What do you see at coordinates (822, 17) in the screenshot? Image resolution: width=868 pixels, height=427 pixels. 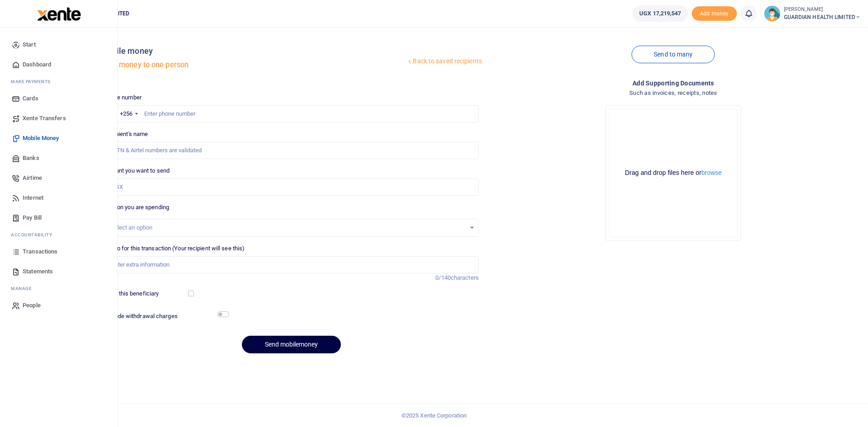 I see `span: GUARDIAN HEALTH LIMITED` at bounding box center [822, 17].